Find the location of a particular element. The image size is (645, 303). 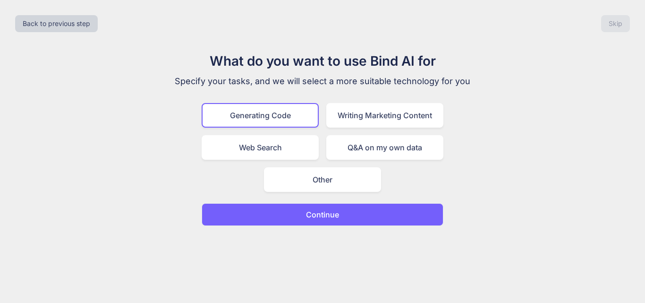

button: Continue is located at coordinates (322, 214).